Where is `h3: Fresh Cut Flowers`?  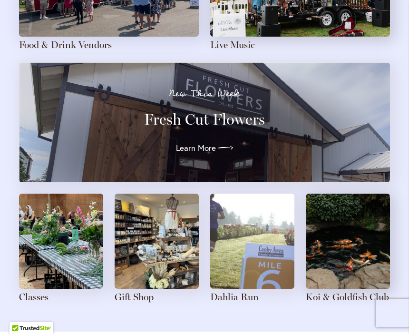
h3: Fresh Cut Flowers is located at coordinates (204, 119).